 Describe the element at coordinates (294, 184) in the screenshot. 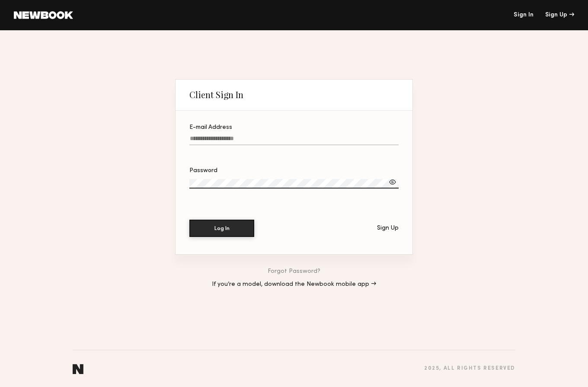

I see `input: Password` at that location.